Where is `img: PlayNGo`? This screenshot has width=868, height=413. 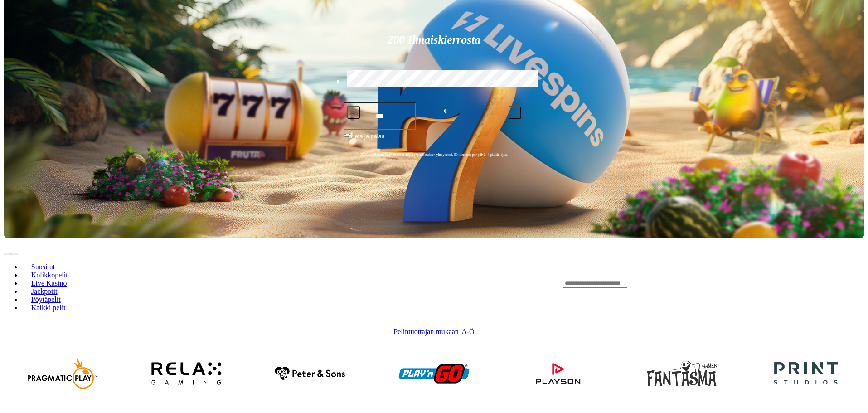
img: PlayNGo is located at coordinates (434, 374).